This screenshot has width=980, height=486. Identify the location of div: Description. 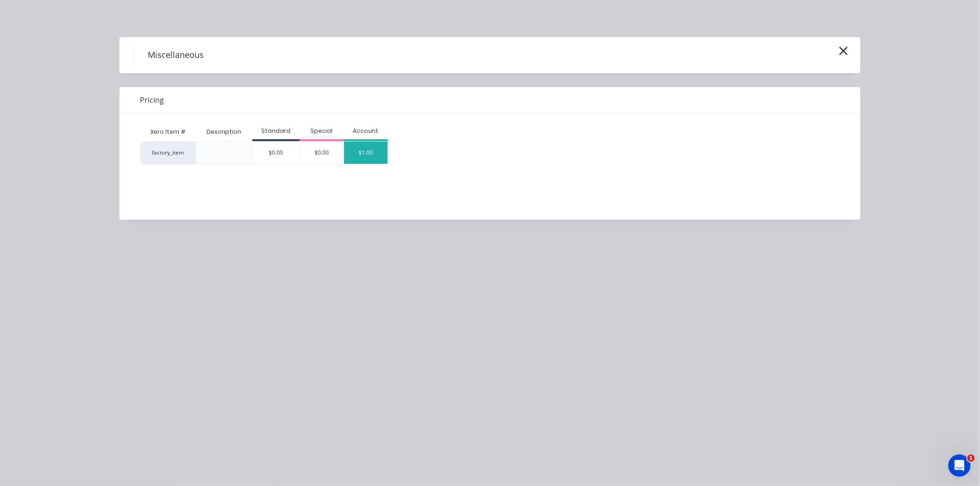
(224, 132).